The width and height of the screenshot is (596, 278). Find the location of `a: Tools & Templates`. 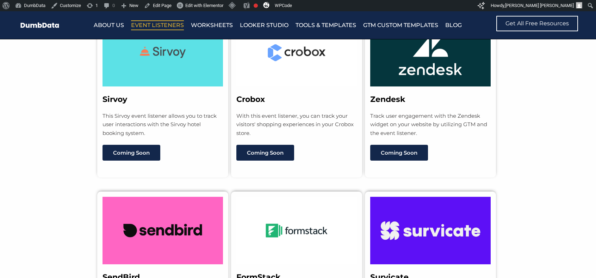

a: Tools & Templates is located at coordinates (326, 25).